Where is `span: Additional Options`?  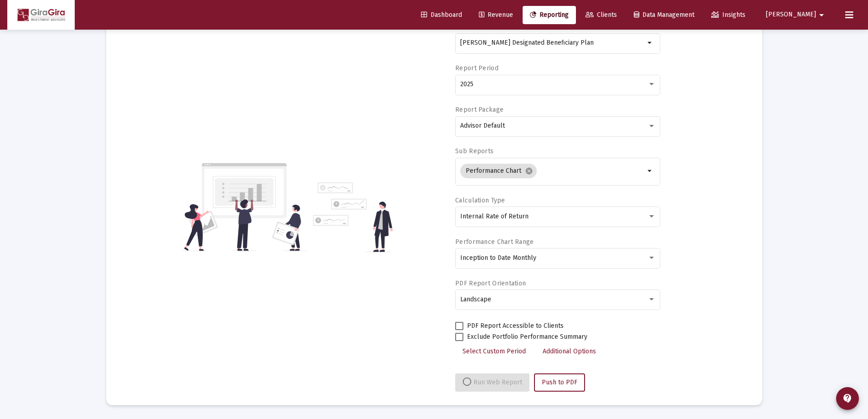 span: Additional Options is located at coordinates (570, 352).